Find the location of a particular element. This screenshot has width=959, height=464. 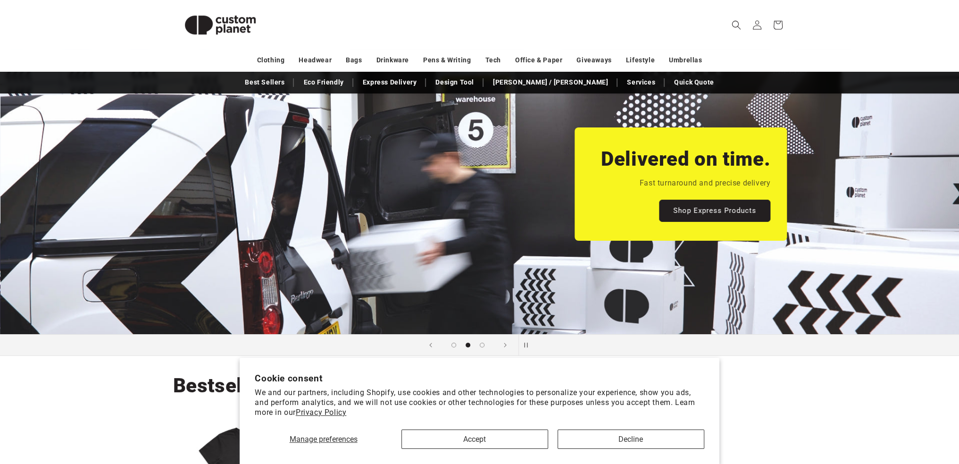

button: Load slide 1 of 3 is located at coordinates (454, 345).